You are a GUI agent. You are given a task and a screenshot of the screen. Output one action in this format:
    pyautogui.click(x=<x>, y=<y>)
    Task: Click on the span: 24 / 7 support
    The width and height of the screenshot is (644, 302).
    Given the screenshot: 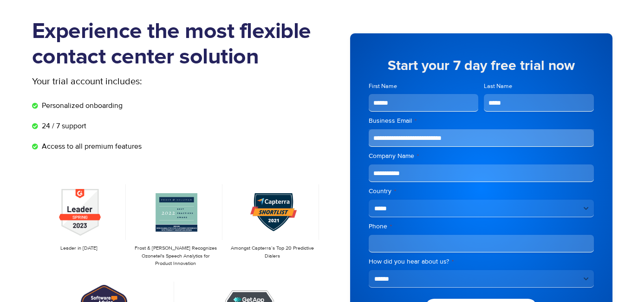 What is the action you would take?
    pyautogui.click(x=62, y=126)
    